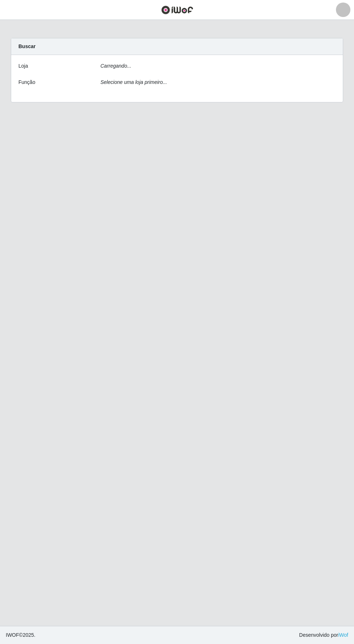  I want to click on span: IWOF, so click(13, 635).